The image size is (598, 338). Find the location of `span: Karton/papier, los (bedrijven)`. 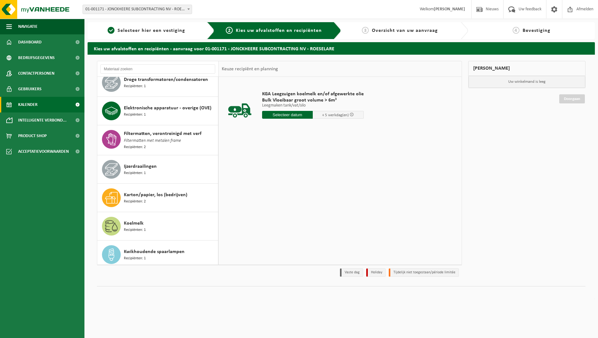

span: Karton/papier, los (bedrijven) is located at coordinates (155, 195).